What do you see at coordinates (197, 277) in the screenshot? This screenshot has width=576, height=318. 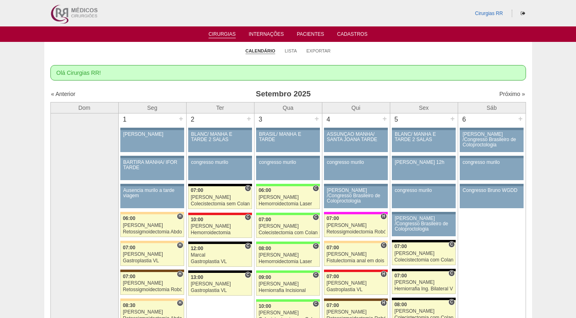 I see `span: 13:00` at bounding box center [197, 277].